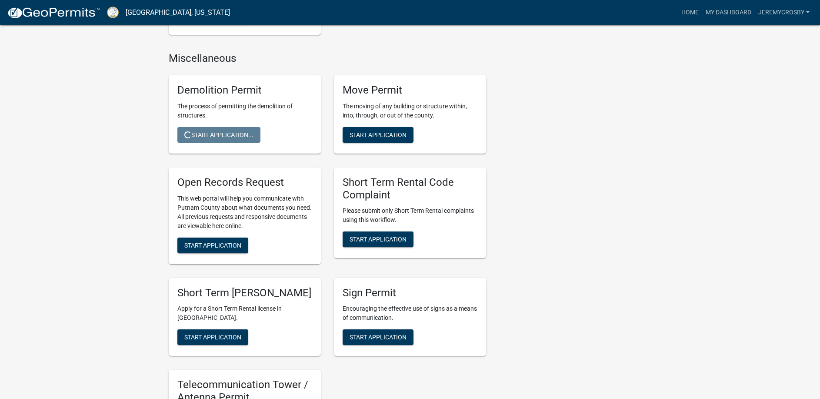  I want to click on p: The process of permitting the demolition of structures., so click(245, 111).